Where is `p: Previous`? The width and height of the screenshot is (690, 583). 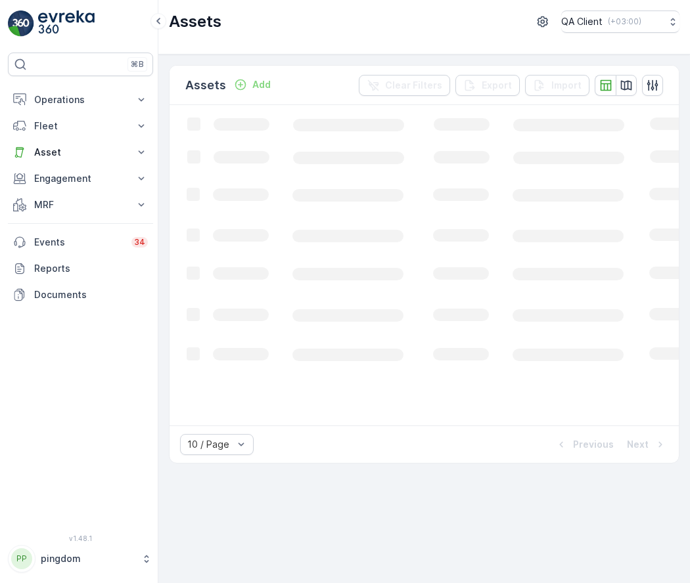
p: Previous is located at coordinates (593, 445).